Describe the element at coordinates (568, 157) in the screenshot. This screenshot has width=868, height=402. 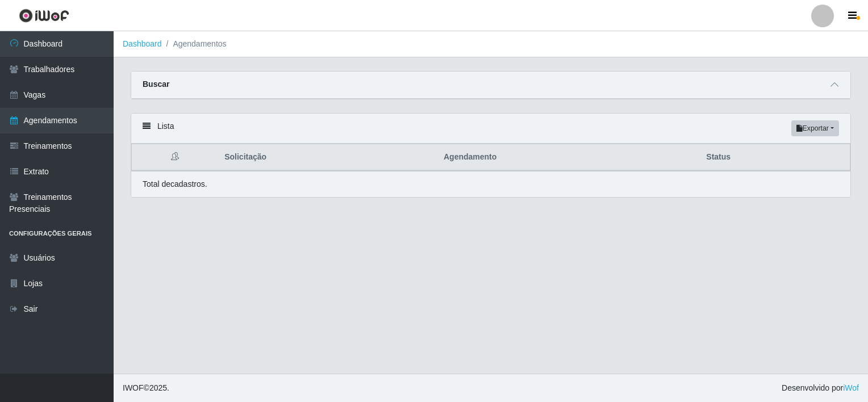
I see `th: Agendamento` at that location.